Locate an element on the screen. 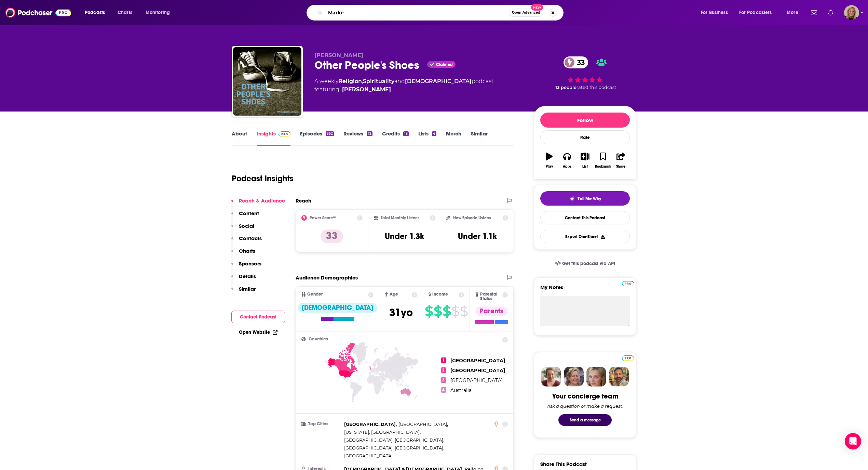 The height and width of the screenshot is (470, 868). span: Age is located at coordinates (394, 294).